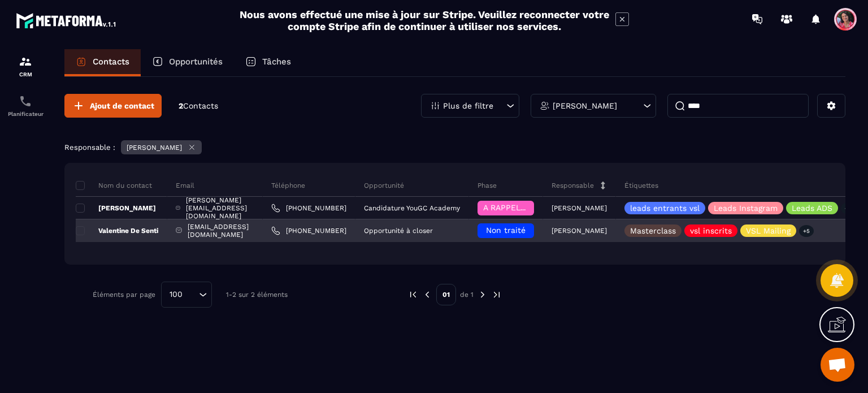 The height and width of the screenshot is (393, 868). What do you see at coordinates (111, 62) in the screenshot?
I see `p: Contacts` at bounding box center [111, 62].